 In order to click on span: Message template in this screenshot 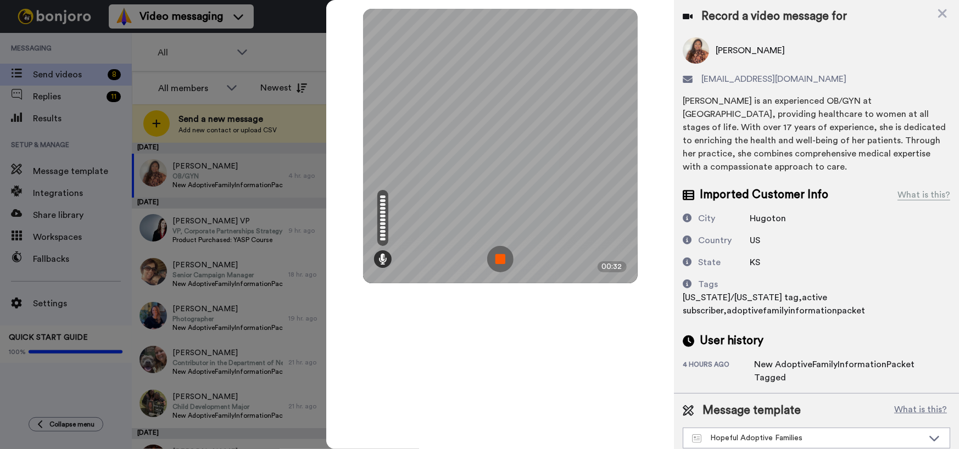, I will do `click(751, 411)`.